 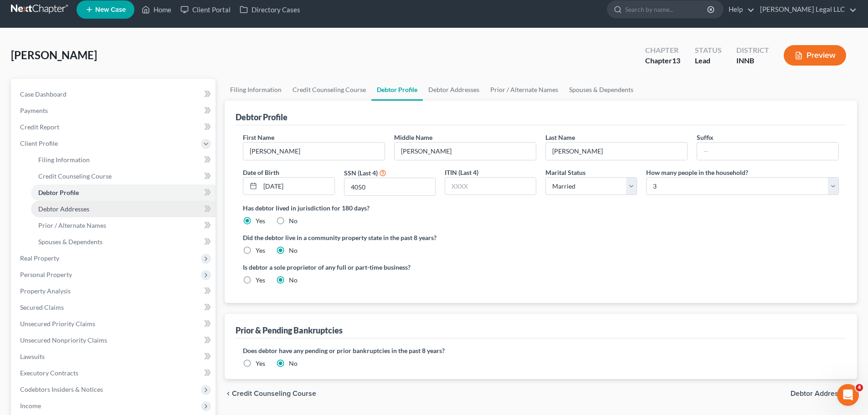 What do you see at coordinates (462, 172) in the screenshot?
I see `label: ITIN (Last 4)` at bounding box center [462, 172].